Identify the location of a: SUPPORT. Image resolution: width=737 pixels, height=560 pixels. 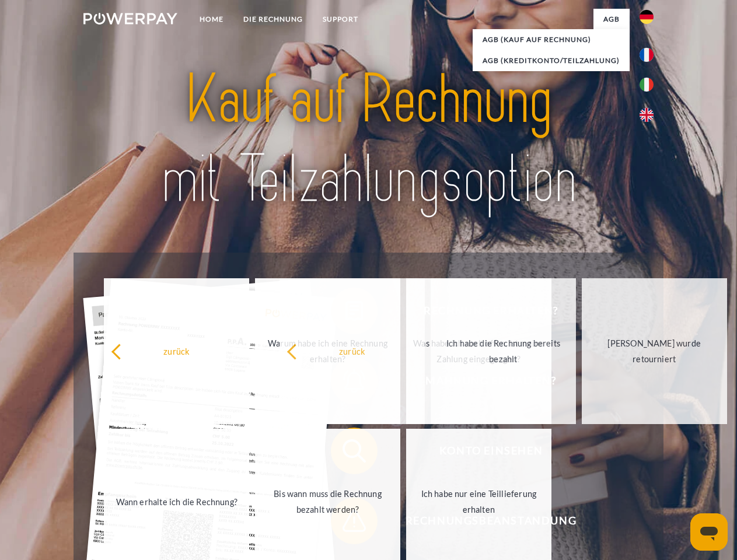
(340, 19).